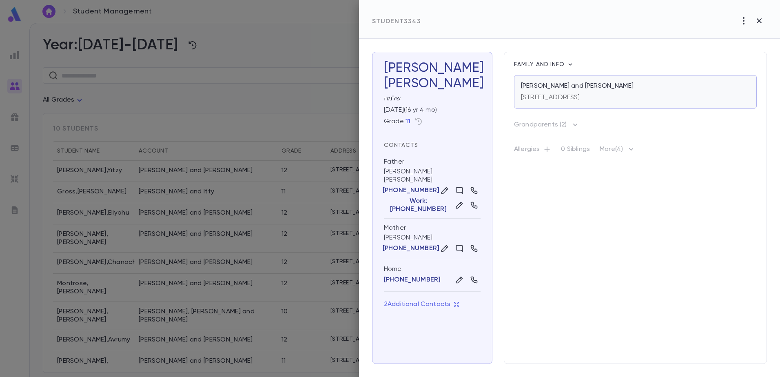 Image resolution: width=780 pixels, height=377 pixels. I want to click on button: 11, so click(408, 122).